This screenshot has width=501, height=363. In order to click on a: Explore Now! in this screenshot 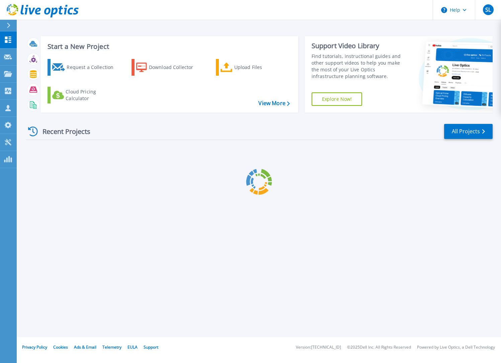, I will do `click(337, 99)`.